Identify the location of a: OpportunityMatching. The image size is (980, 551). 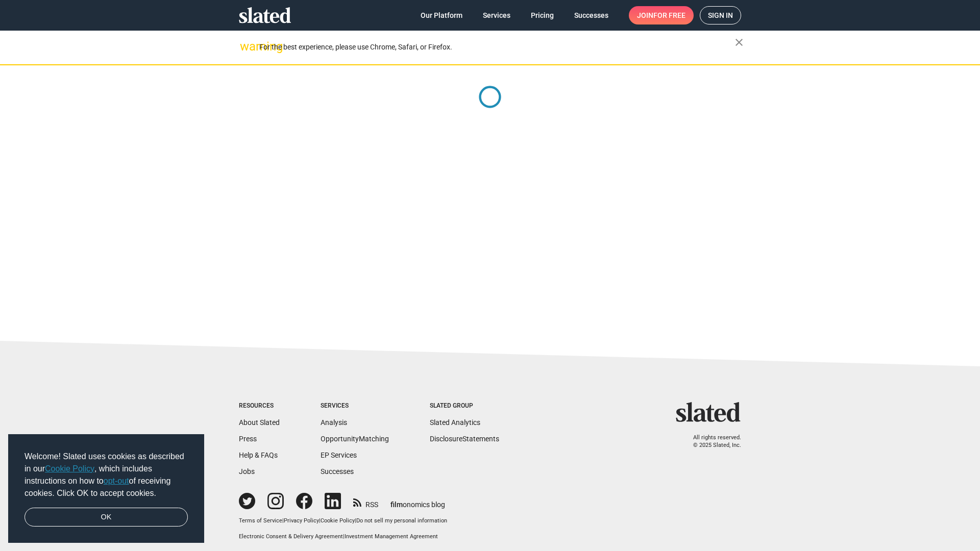
(355, 439).